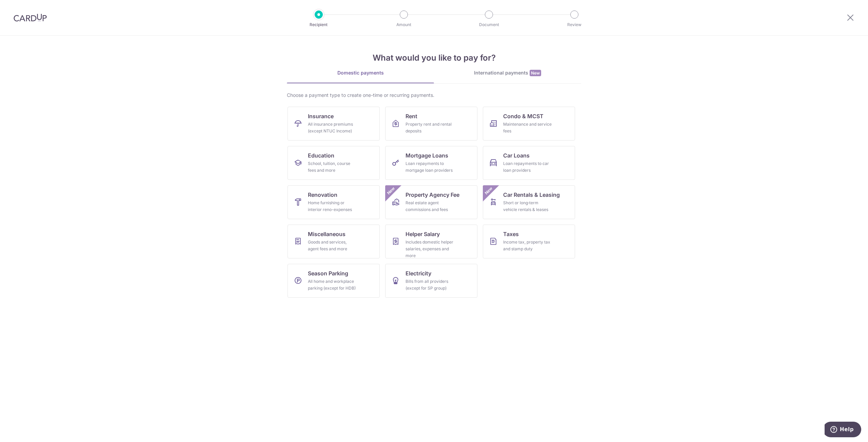 Image resolution: width=868 pixels, height=442 pixels. What do you see at coordinates (411, 116) in the screenshot?
I see `span: Rent` at bounding box center [411, 116].